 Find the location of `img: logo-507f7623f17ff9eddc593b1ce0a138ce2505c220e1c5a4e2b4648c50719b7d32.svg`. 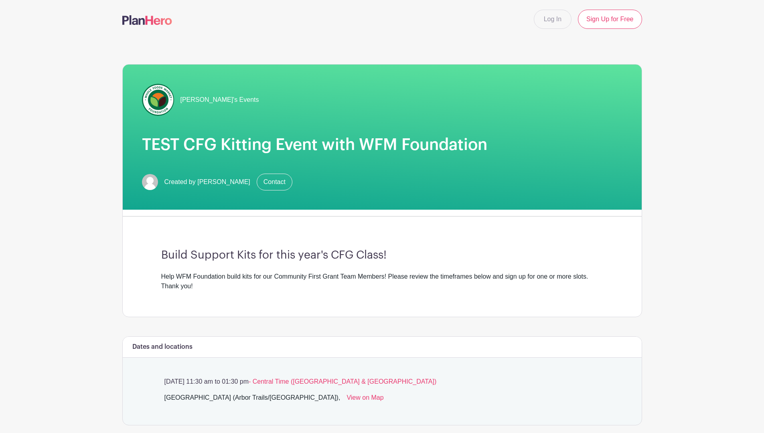

img: logo-507f7623f17ff9eddc593b1ce0a138ce2505c220e1c5a4e2b4648c50719b7d32.svg is located at coordinates (147, 20).